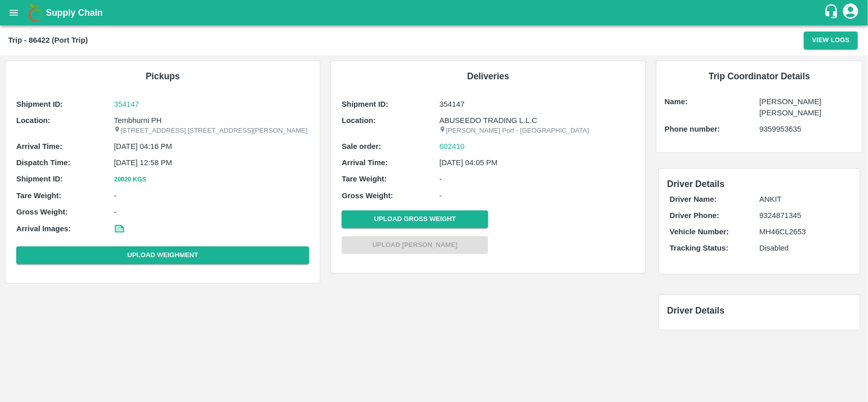 This screenshot has height=402, width=868. What do you see at coordinates (415, 219) in the screenshot?
I see `button: Upload Gross Weight` at bounding box center [415, 219].